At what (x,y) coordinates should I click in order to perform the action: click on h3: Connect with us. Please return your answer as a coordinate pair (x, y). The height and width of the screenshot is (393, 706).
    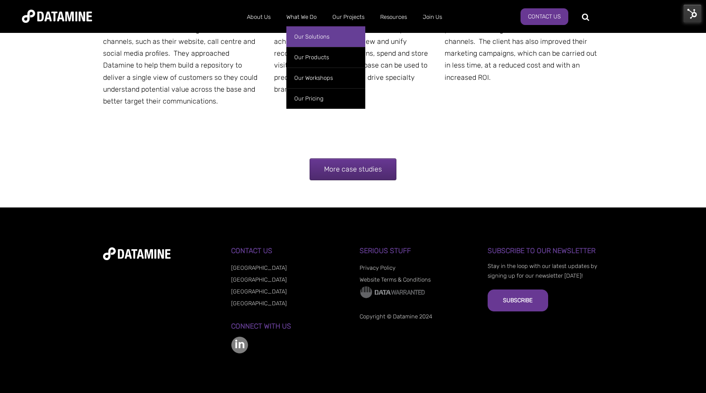
    Looking at the image, I should click on (288, 326).